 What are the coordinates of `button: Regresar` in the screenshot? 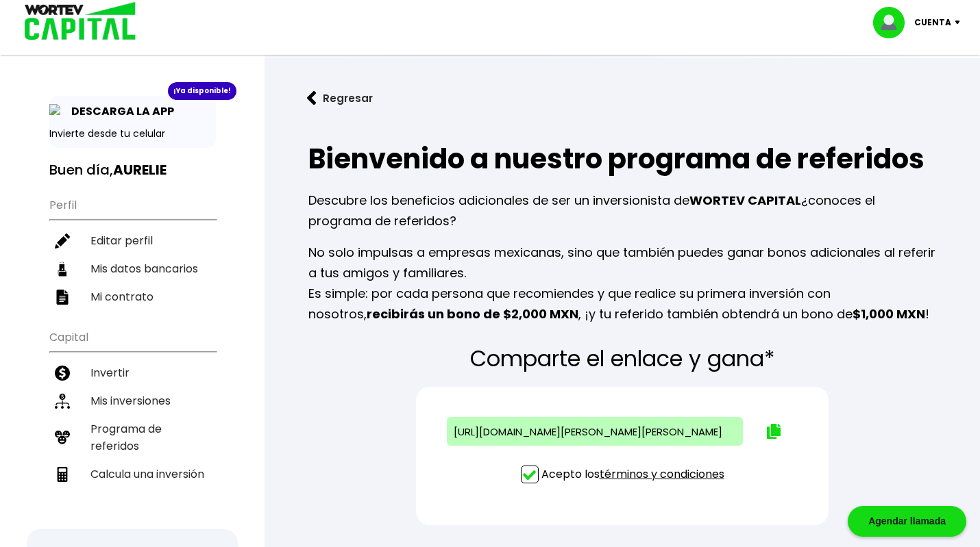 It's located at (339, 98).